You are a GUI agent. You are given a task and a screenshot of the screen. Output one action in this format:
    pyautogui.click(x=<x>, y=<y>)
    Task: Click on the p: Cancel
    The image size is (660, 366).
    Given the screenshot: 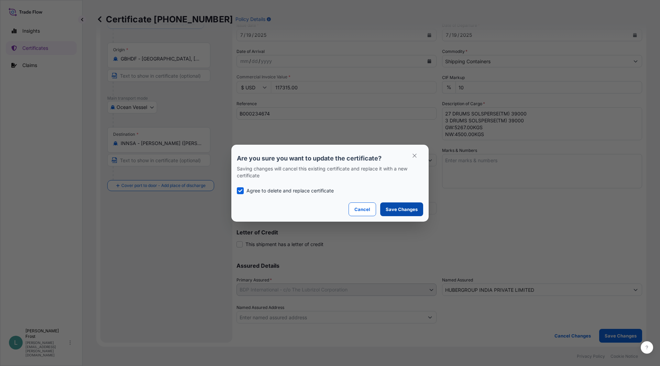 What is the action you would take?
    pyautogui.click(x=362, y=209)
    